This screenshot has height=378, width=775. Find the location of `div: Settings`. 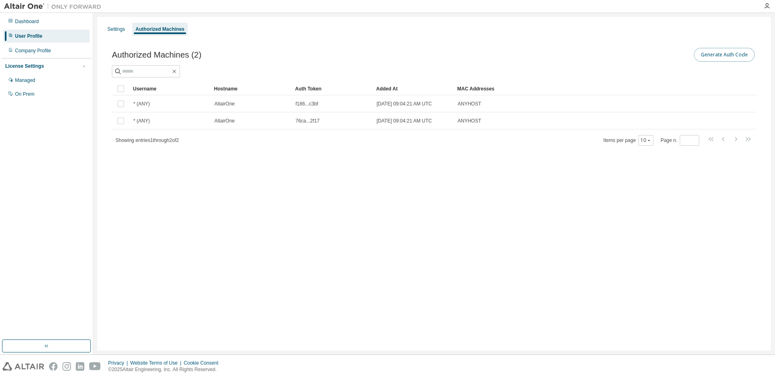

div: Settings is located at coordinates (116, 29).